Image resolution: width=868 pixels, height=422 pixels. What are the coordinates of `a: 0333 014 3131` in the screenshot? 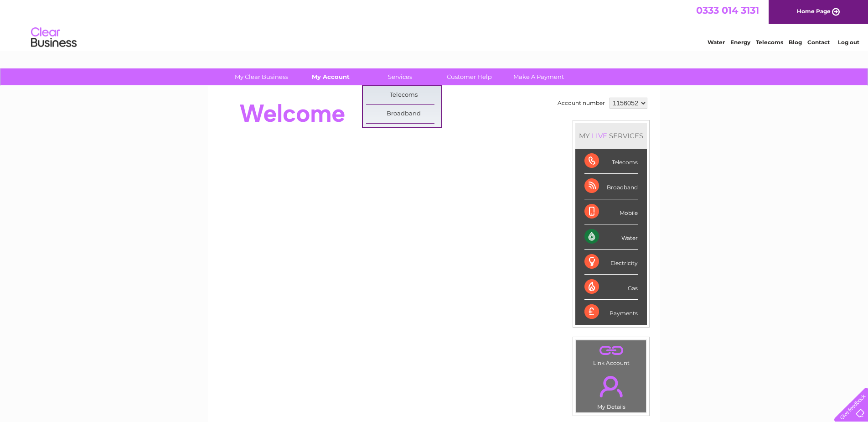 It's located at (728, 10).